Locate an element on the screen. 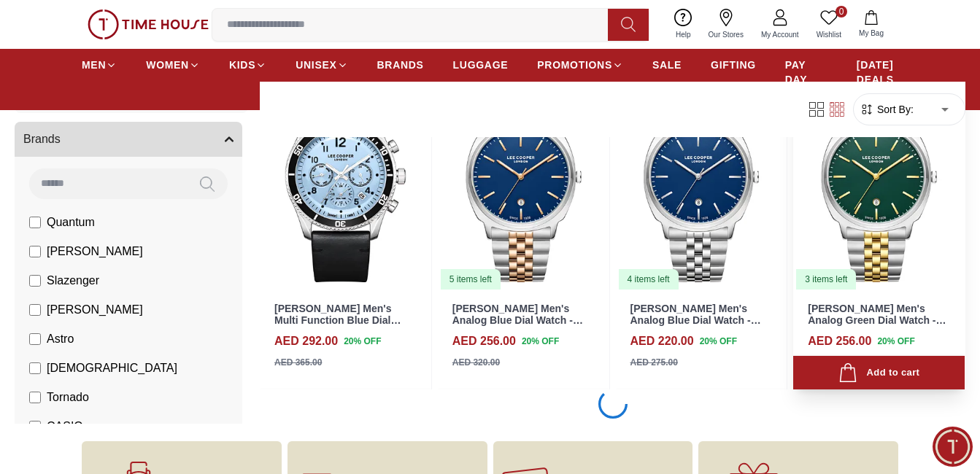 The height and width of the screenshot is (474, 980). a: Lee Cooper Men's Analog Blue Dial Watch - LC08255.5905 items left is located at coordinates (523, 183).